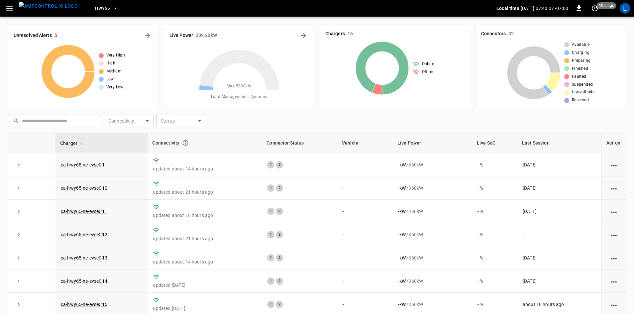 Image resolution: width=634 pixels, height=314 pixels. Describe the element at coordinates (428, 72) in the screenshot. I see `span: Offline` at that location.